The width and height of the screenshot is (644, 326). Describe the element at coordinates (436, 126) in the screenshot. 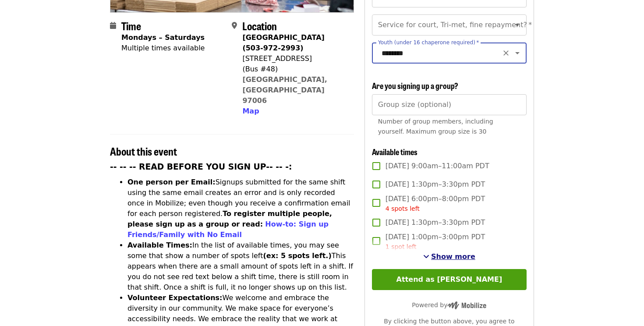

I see `span: Number of group members, including yourself. Maximum group size is 30` at that location.